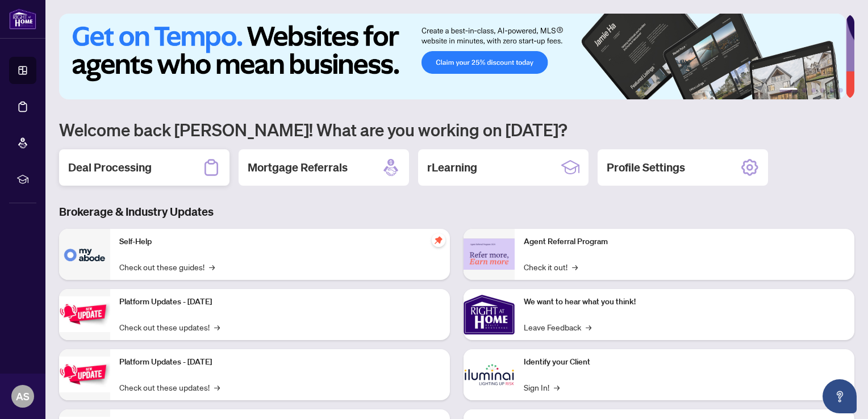  What do you see at coordinates (438, 240) in the screenshot?
I see `span: pushpin` at bounding box center [438, 240].